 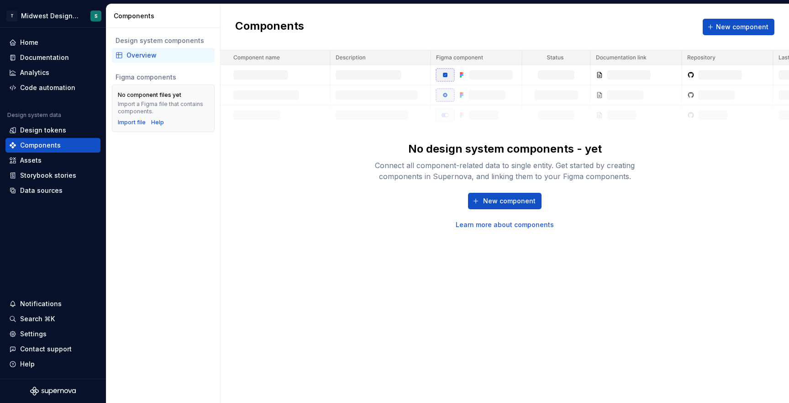 I want to click on svg: Supernova Logo, so click(x=53, y=391).